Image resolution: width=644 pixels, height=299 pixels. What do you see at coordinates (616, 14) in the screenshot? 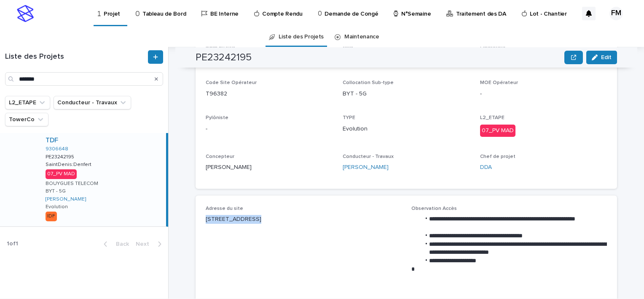
I see `div: FM` at bounding box center [616, 14].